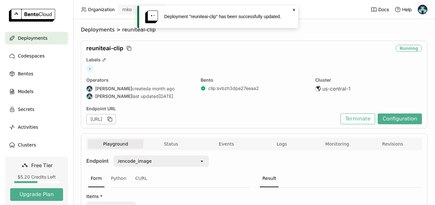 The image size is (435, 205). I want to click on div: Bento, so click(254, 80).